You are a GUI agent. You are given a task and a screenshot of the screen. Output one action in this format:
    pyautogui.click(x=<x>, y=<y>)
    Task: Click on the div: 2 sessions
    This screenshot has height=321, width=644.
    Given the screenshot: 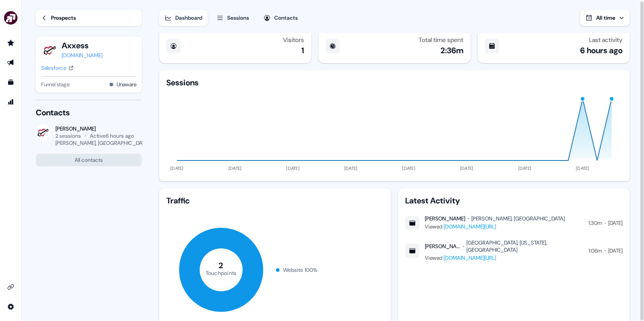 What is the action you would take?
    pyautogui.click(x=68, y=136)
    